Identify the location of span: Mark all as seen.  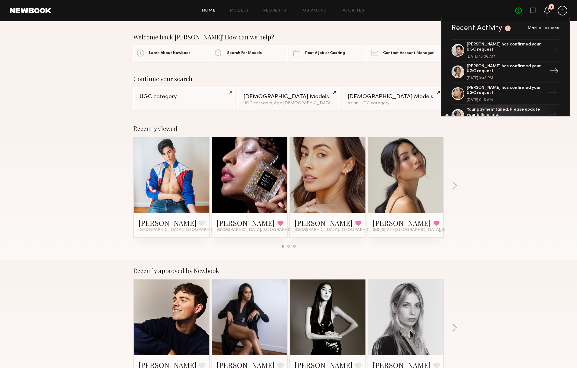
(543, 28).